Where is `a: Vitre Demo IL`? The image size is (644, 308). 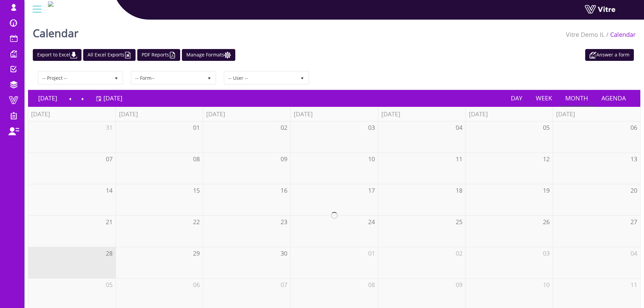 a: Vitre Demo IL is located at coordinates (585, 35).